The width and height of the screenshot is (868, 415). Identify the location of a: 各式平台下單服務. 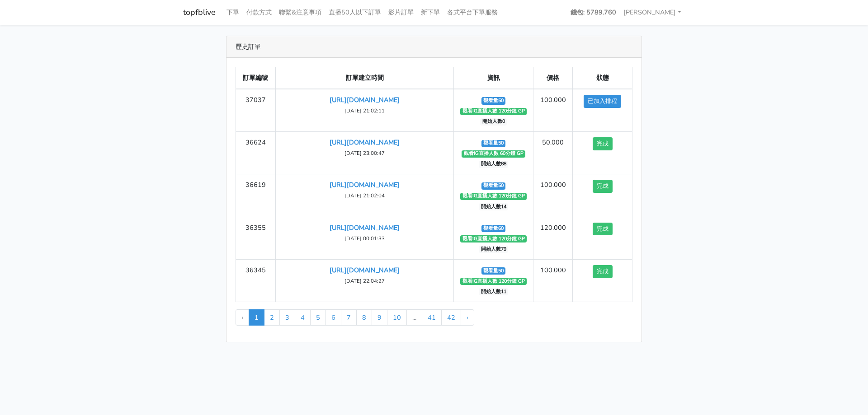
(472, 12).